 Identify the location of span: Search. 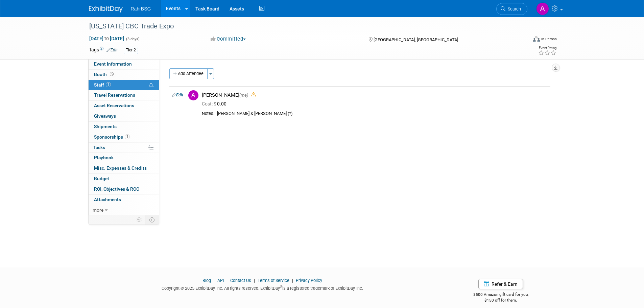
(514, 9).